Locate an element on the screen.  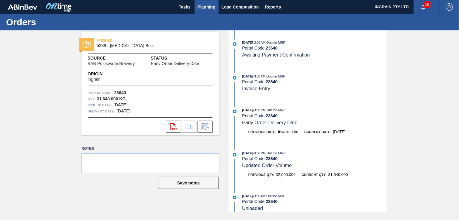
span: Invalid date is located at coordinates (288, 132).